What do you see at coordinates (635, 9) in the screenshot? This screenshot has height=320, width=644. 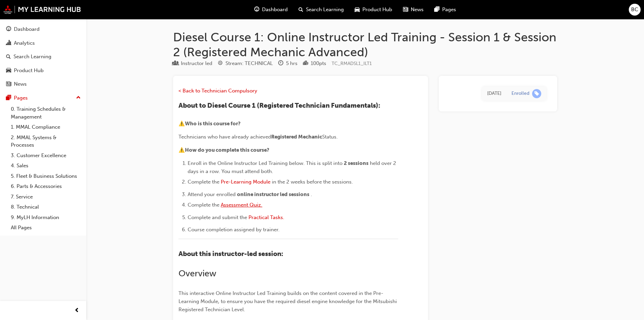 I see `span: BC` at bounding box center [635, 9].